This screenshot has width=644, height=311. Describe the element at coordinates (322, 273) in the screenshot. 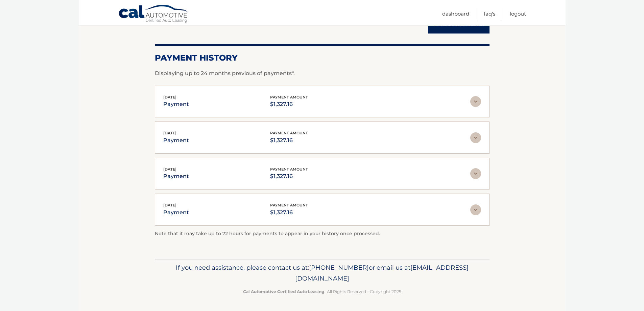

I see `p: If you need assistance, please contact us at: or email us at` at that location.